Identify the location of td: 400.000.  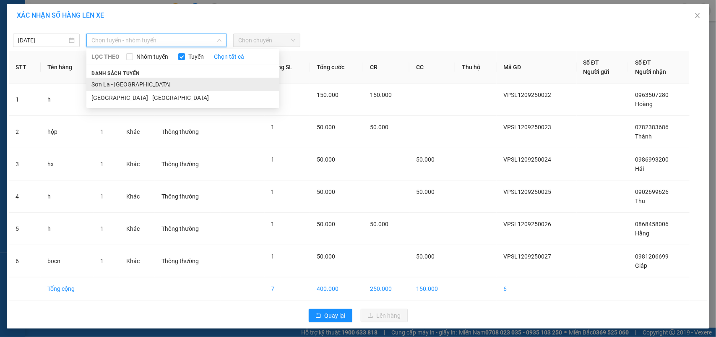
(337, 289).